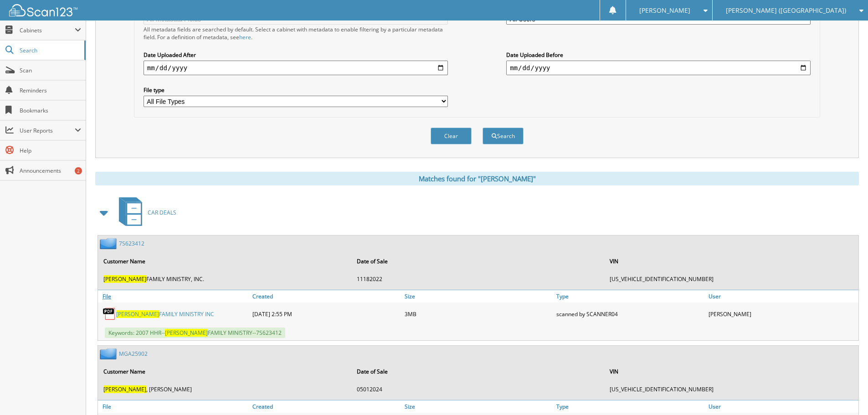  What do you see at coordinates (296, 33) in the screenshot?
I see `div: All metadata fields are searched by default. Select a cabinet with metadata to enable filtering b...` at bounding box center [296, 33].